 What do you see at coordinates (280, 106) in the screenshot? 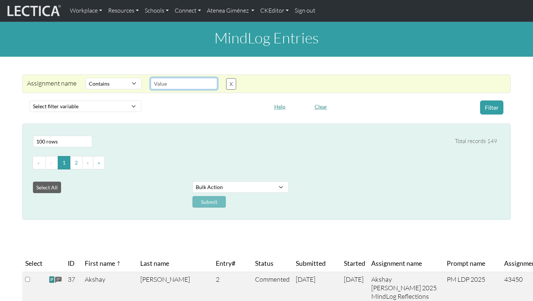
I see `button: Help` at bounding box center [280, 106].